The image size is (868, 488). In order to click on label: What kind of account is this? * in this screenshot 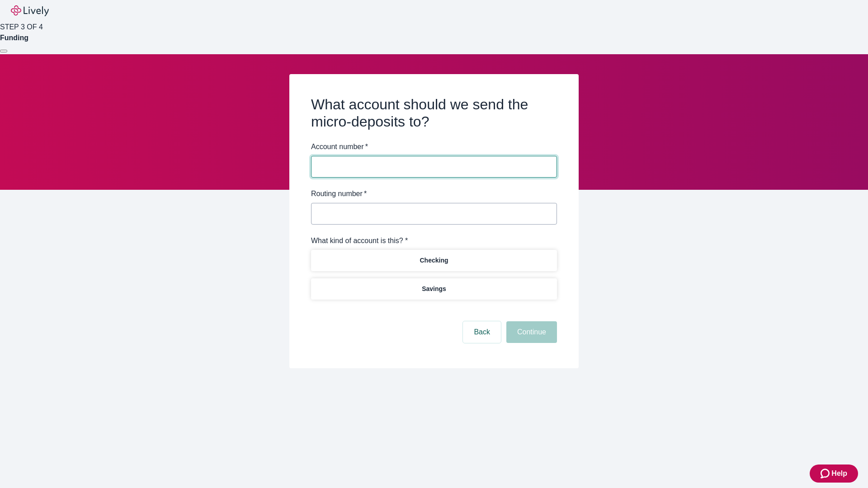, I will do `click(359, 241)`.